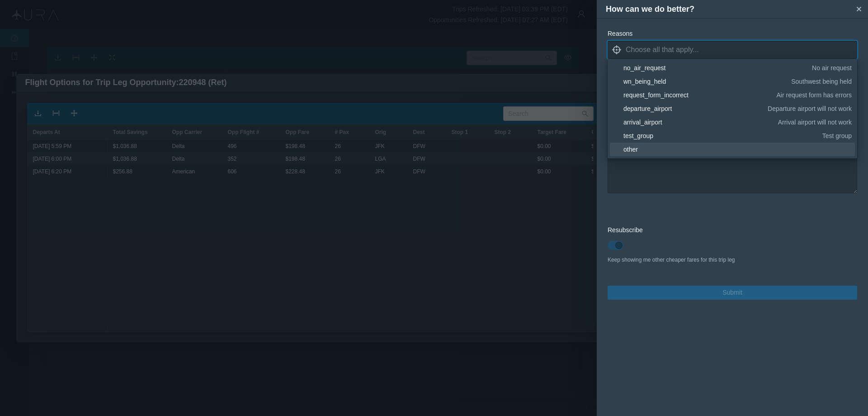 This screenshot has height=416, width=868. Describe the element at coordinates (741, 50) in the screenshot. I see `input: Choose all that apply...` at that location.